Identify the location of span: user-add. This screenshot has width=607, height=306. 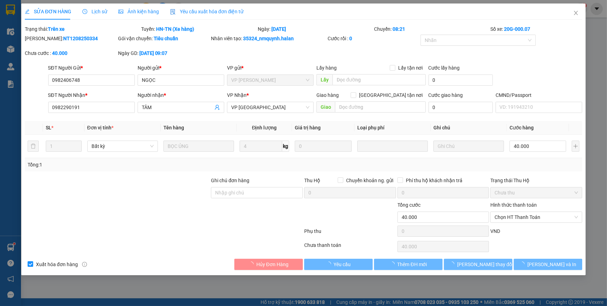
(217, 107).